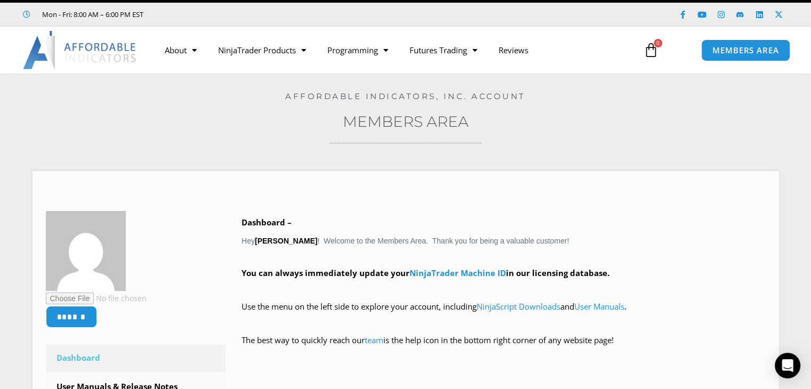 The height and width of the screenshot is (389, 811). Describe the element at coordinates (503, 348) in the screenshot. I see `p: The best way to quickly reach our is the help icon in the bottom right corner of any website page!` at that location.